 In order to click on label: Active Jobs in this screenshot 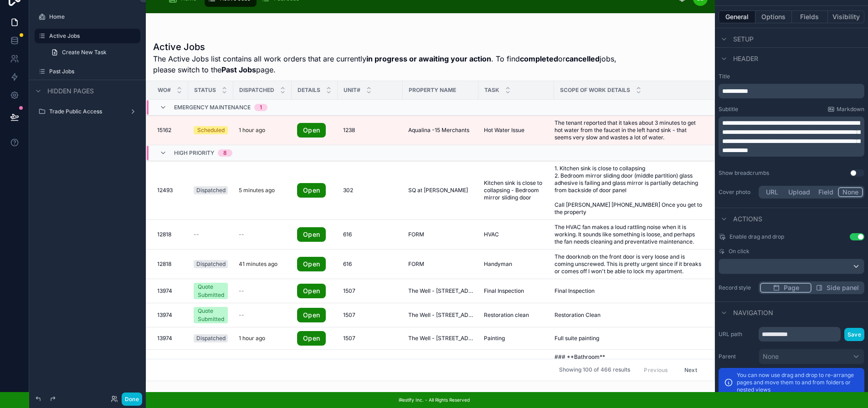, I will do `click(92, 36)`.